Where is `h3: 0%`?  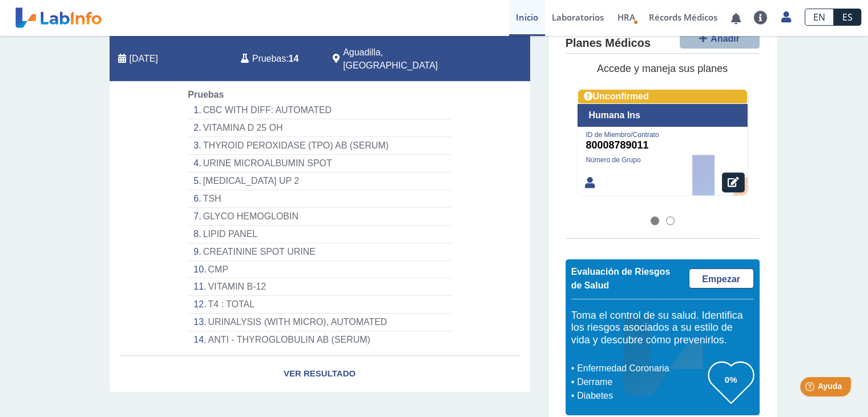
h3: 0% is located at coordinates (731, 380).